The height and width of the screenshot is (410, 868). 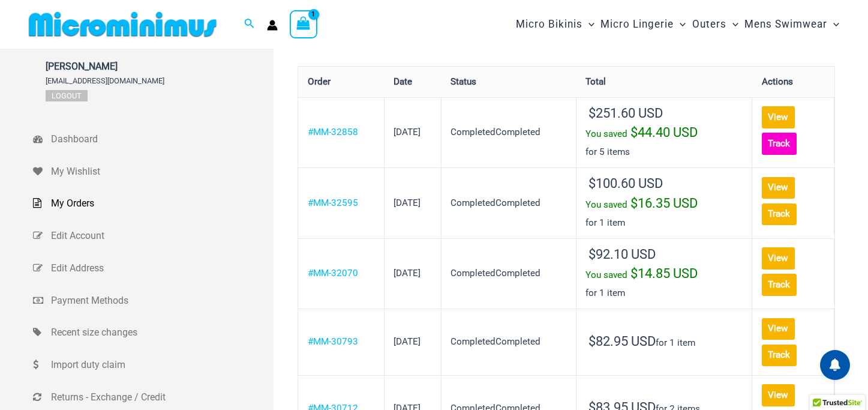 What do you see at coordinates (549, 24) in the screenshot?
I see `span: Micro Bikinis` at bounding box center [549, 24].